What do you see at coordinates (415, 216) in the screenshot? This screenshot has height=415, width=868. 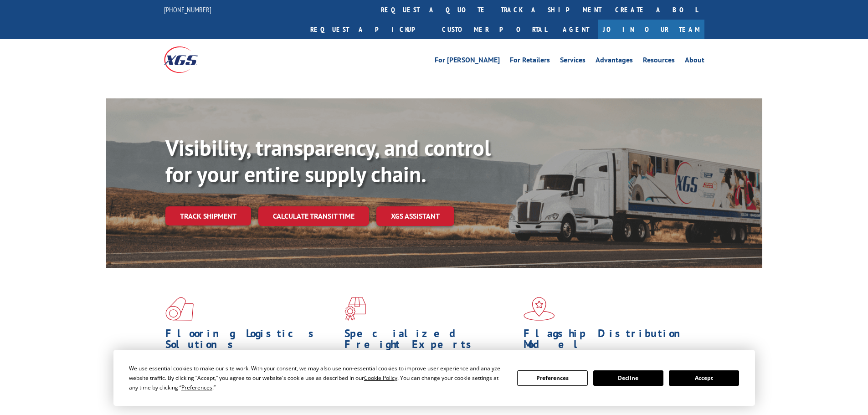 I see `a: XGS ASSISTANT` at bounding box center [415, 216].